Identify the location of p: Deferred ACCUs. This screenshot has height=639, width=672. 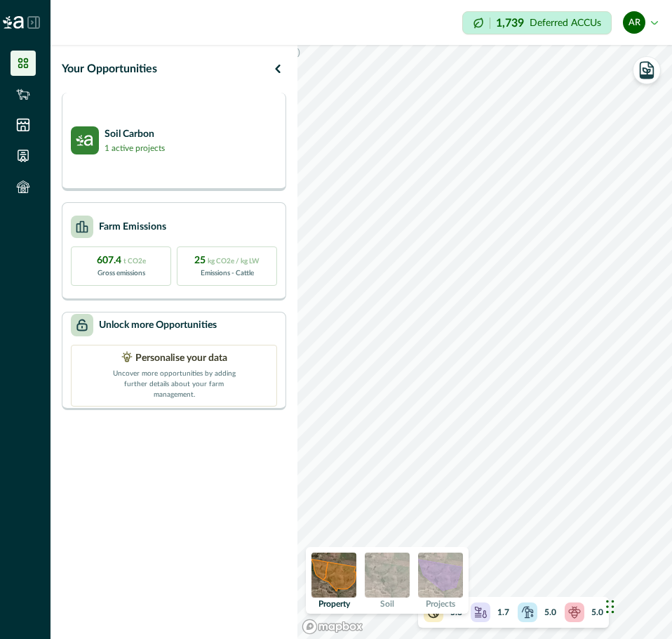
(565, 23).